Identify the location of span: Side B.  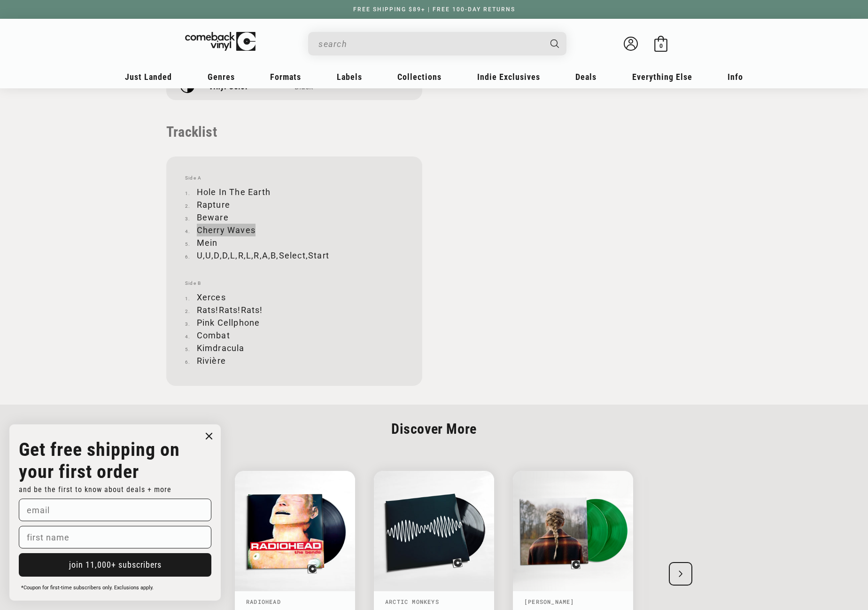
(294, 284).